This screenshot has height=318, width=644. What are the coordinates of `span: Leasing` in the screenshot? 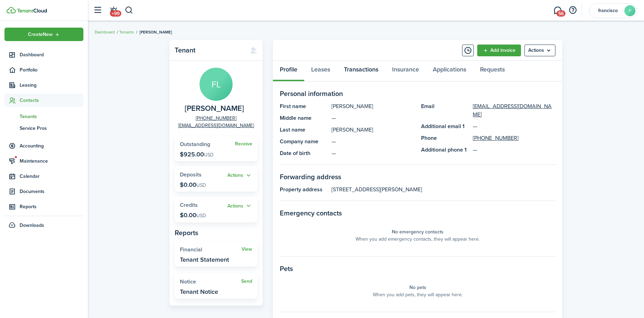 It's located at (51, 85).